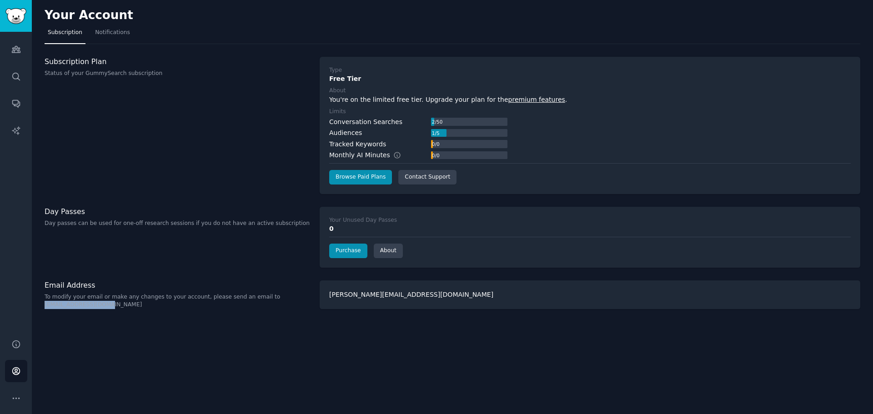 The width and height of the screenshot is (873, 414). Describe the element at coordinates (363, 221) in the screenshot. I see `div: Your Unused Day Passes` at that location.